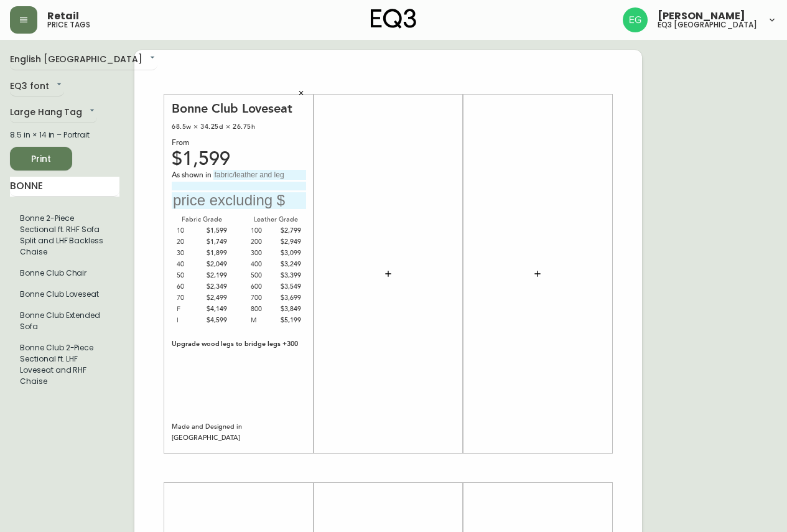  What do you see at coordinates (288, 230) in the screenshot?
I see `div: $2,799` at bounding box center [288, 230].